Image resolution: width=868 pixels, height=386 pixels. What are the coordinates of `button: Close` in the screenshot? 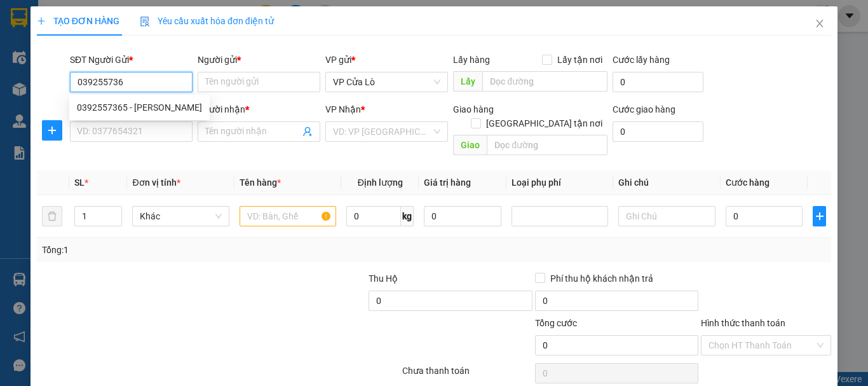 It's located at (820, 24).